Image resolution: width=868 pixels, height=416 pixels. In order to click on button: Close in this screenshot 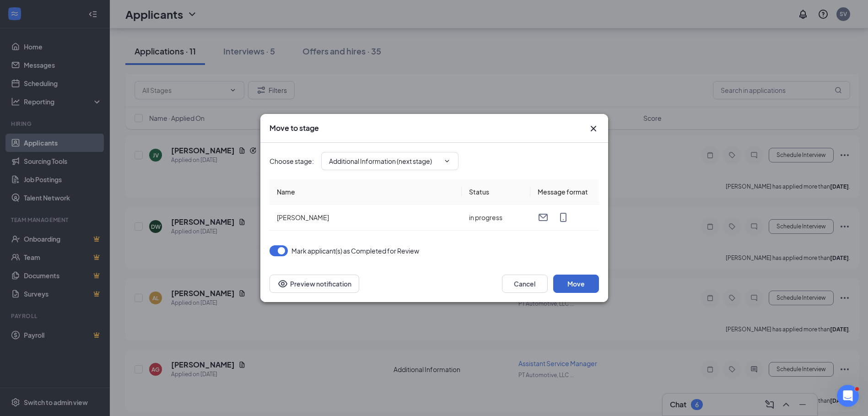, I will do `click(594, 129)`.